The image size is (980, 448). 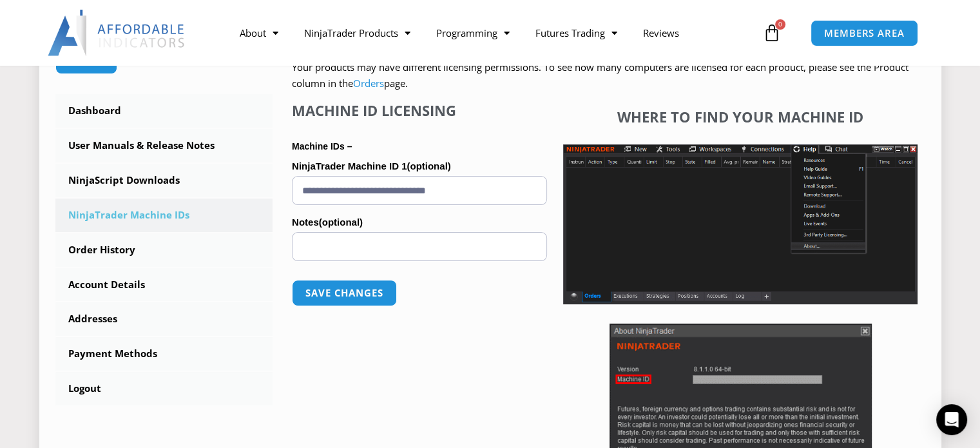 What do you see at coordinates (164, 250) in the screenshot?
I see `a: Order History` at bounding box center [164, 250].